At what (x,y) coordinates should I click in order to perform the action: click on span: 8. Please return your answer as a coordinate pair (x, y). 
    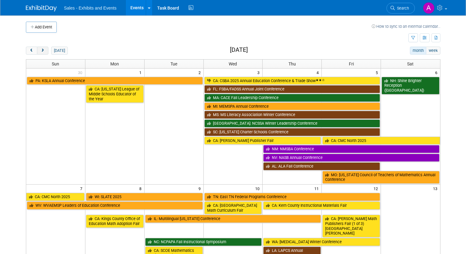
    Looking at the image, I should click on (141, 188).